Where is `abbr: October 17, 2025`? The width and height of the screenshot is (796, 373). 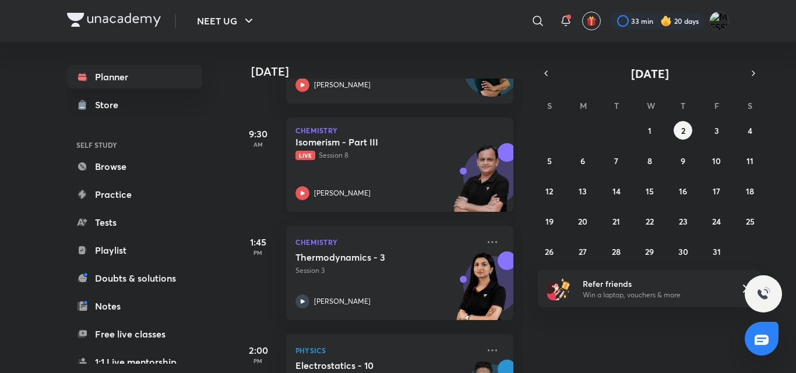 abbr: October 17, 2025 is located at coordinates (716, 191).